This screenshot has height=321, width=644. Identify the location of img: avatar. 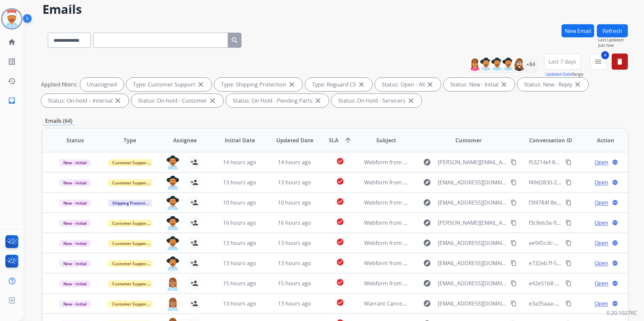
(12, 18).